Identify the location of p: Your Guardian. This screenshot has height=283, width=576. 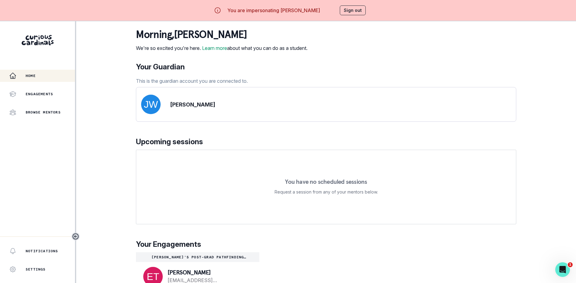
(192, 67).